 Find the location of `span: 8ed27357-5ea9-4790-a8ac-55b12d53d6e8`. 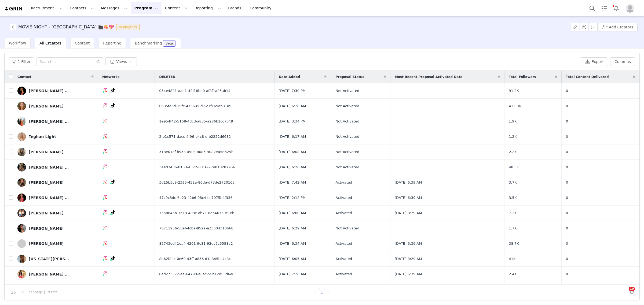

span: 8ed27357-5ea9-4790-a8ac-55b12d53d6e8 is located at coordinates (197, 274).